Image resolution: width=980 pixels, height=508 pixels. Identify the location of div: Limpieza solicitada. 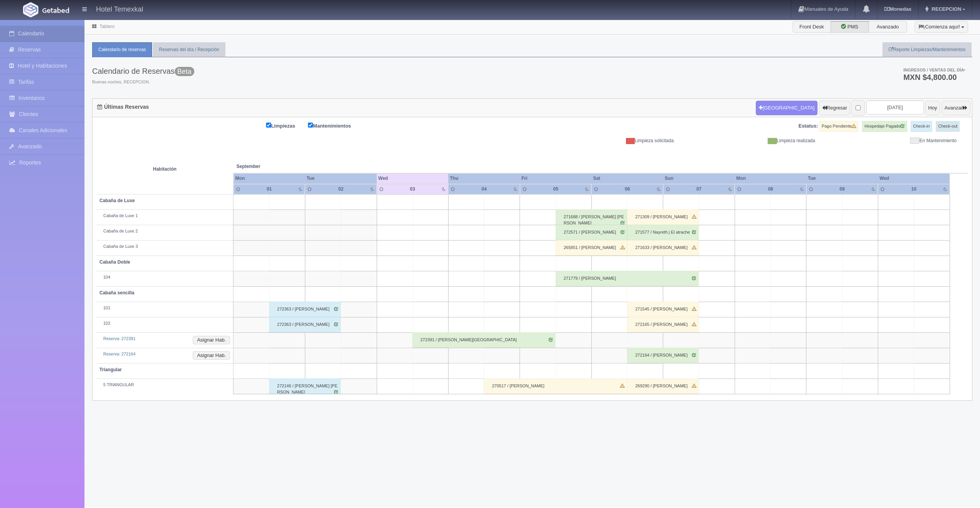
(609, 141).